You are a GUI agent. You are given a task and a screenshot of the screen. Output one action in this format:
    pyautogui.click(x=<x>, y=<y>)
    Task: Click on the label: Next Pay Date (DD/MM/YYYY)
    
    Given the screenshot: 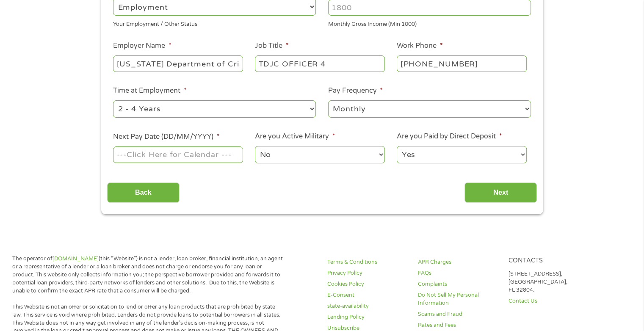 What is the action you would take?
    pyautogui.click(x=166, y=137)
    